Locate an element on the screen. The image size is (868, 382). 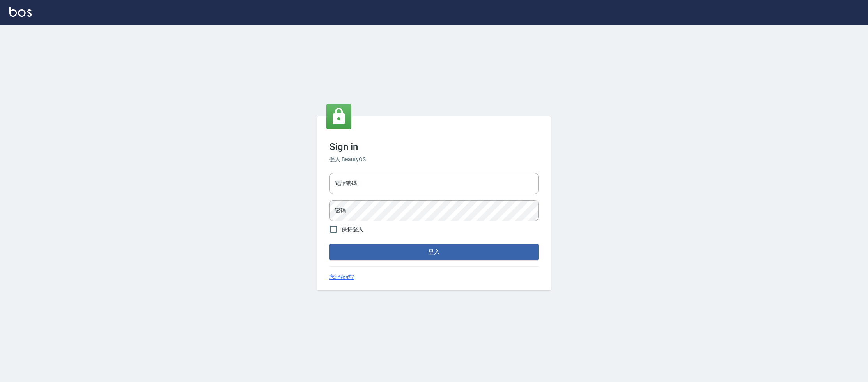
h6: 登入 BeautyOS is located at coordinates (434, 159).